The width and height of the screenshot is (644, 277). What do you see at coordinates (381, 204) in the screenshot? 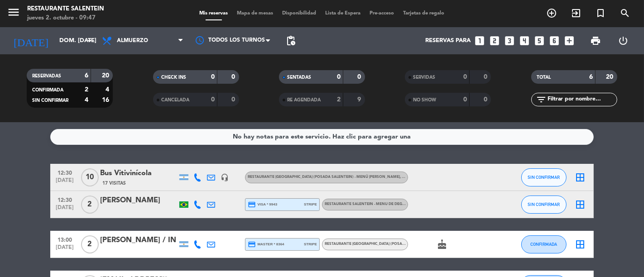
I see `span: RESTAURANTE SALENTEIN - Menu de Degustación 7 pasos` at bounding box center [381, 204].